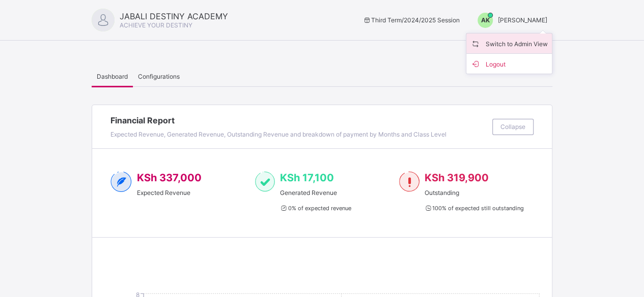  What do you see at coordinates (513, 127) in the screenshot?
I see `span: Collapse` at bounding box center [513, 127].